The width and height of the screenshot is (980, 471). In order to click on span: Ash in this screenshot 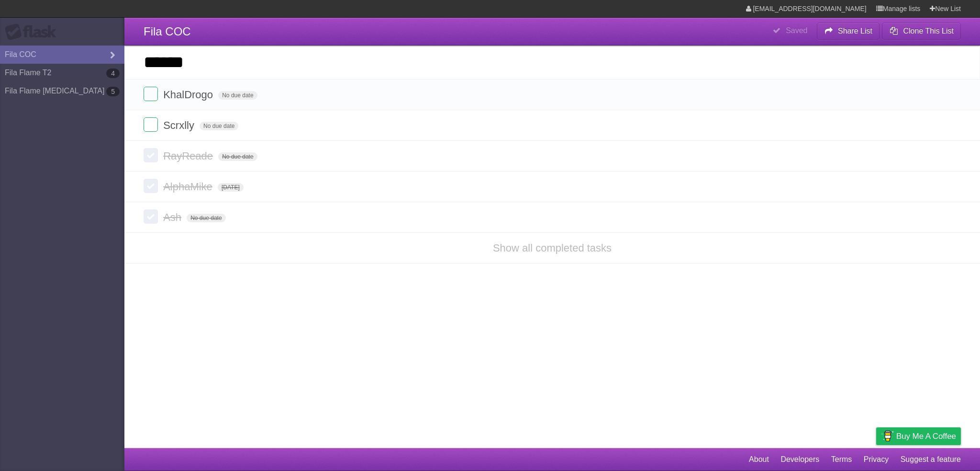, I will do `click(173, 217)`.